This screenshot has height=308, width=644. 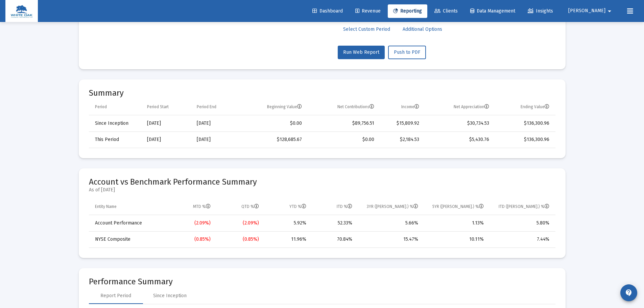 I want to click on mat-card-title: Summary, so click(x=322, y=93).